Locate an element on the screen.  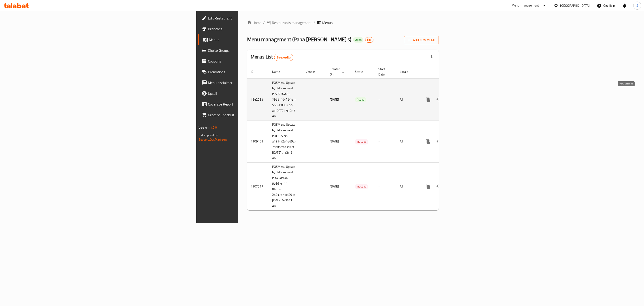
span: Locale is located at coordinates (407, 72).